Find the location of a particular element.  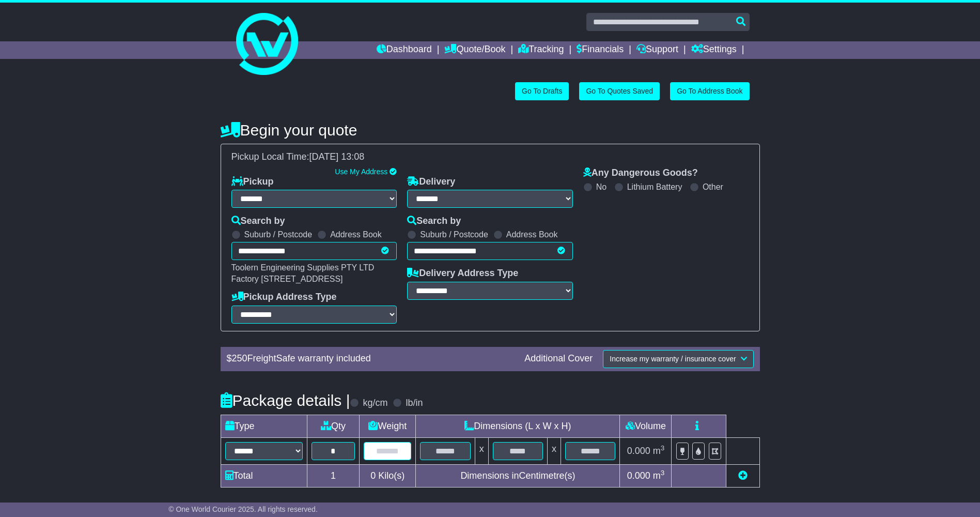

label: kg/cm is located at coordinates (375, 403).